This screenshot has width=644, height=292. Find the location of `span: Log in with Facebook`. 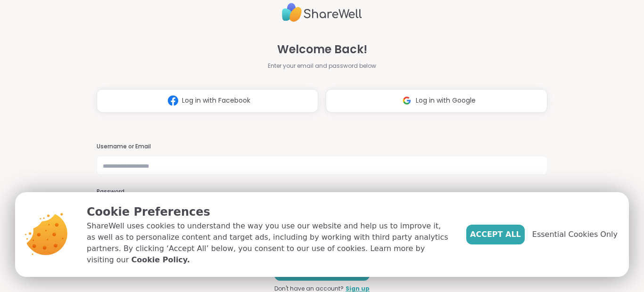

span: Log in with Facebook is located at coordinates (216, 100).